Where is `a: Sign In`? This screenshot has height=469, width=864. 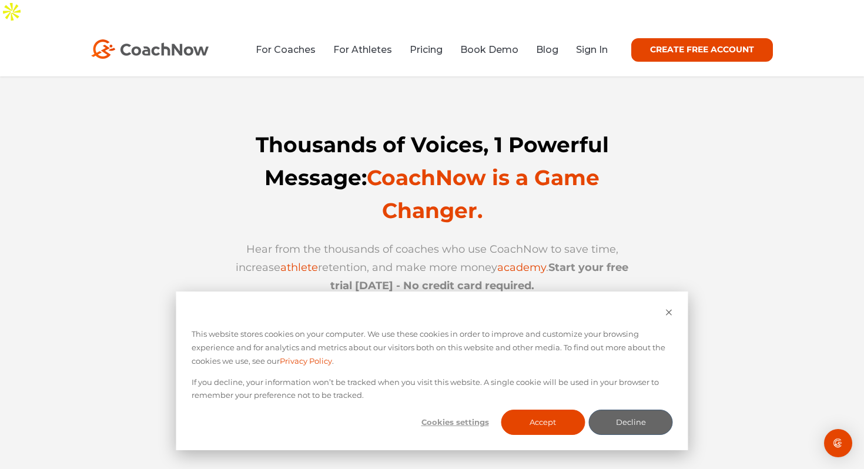
a: Sign In is located at coordinates (592, 49).